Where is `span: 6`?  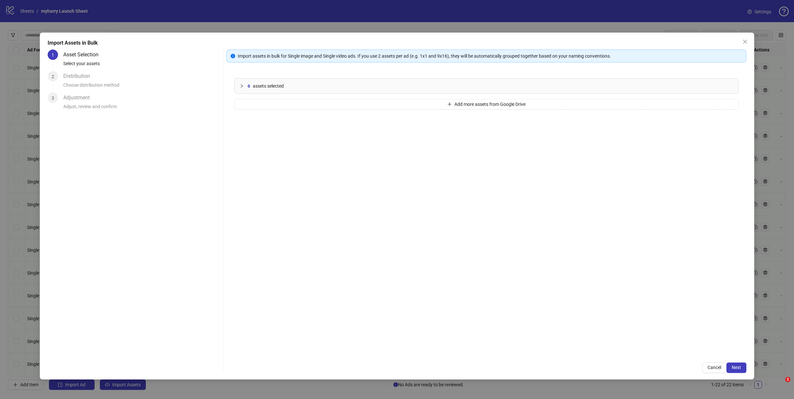
span: 6 is located at coordinates (249, 86).